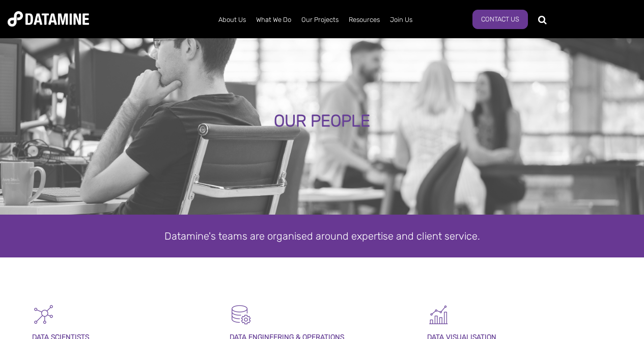  Describe the element at coordinates (320, 20) in the screenshot. I see `a: Our Projects` at that location.